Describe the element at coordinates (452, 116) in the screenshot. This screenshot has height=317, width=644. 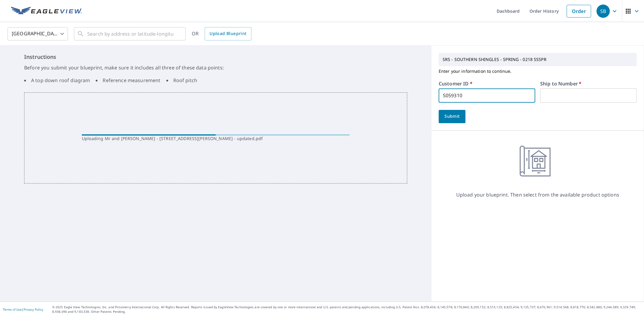
I see `span: Submit` at that location.